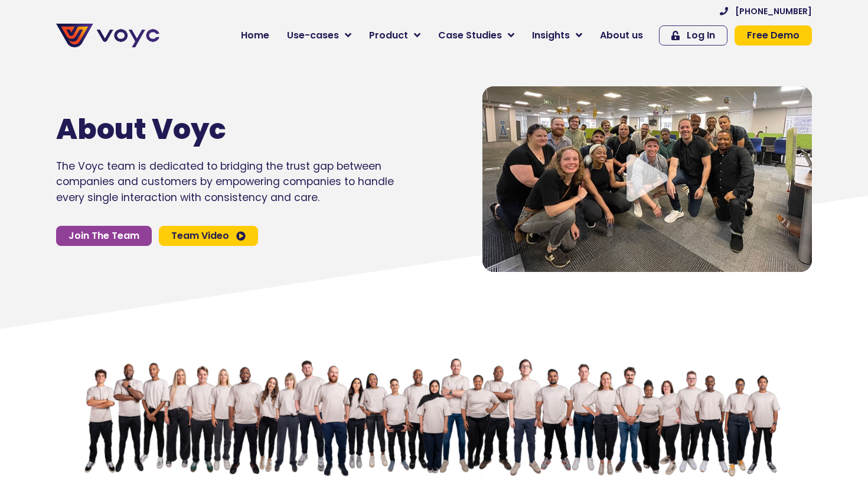 This screenshot has height=483, width=868. What do you see at coordinates (256, 36) in the screenshot?
I see `span: Home` at bounding box center [256, 36].